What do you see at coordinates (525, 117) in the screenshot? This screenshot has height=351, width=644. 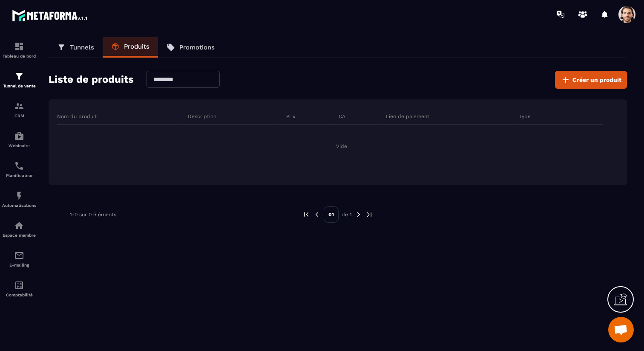 I see `p: Type` at bounding box center [525, 117].